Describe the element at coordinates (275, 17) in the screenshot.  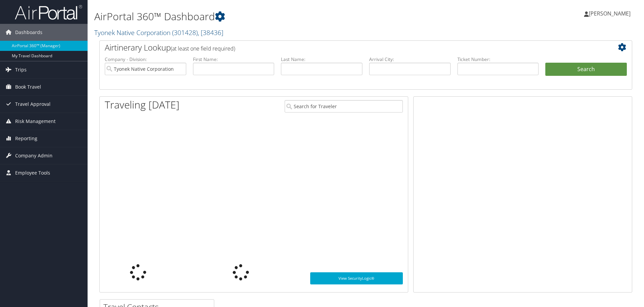
I see `h1: AirPortal 360™ Dashboard` at that location.